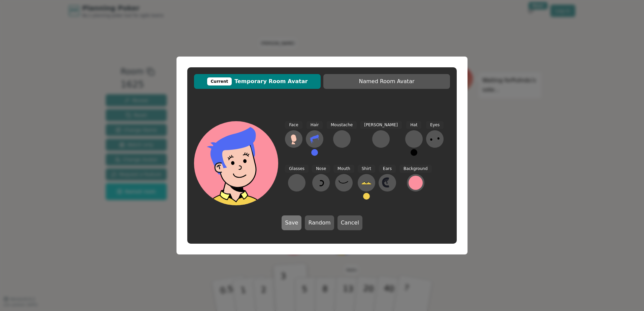 The width and height of the screenshot is (644, 311). Describe the element at coordinates (387, 81) in the screenshot. I see `span: Named Room Avatar` at that location.